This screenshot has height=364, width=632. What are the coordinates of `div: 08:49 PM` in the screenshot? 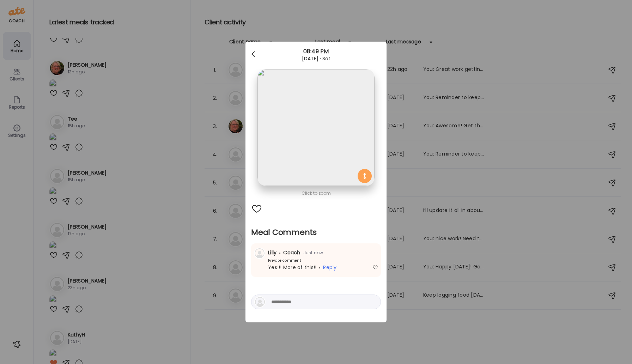 It's located at (316, 51).